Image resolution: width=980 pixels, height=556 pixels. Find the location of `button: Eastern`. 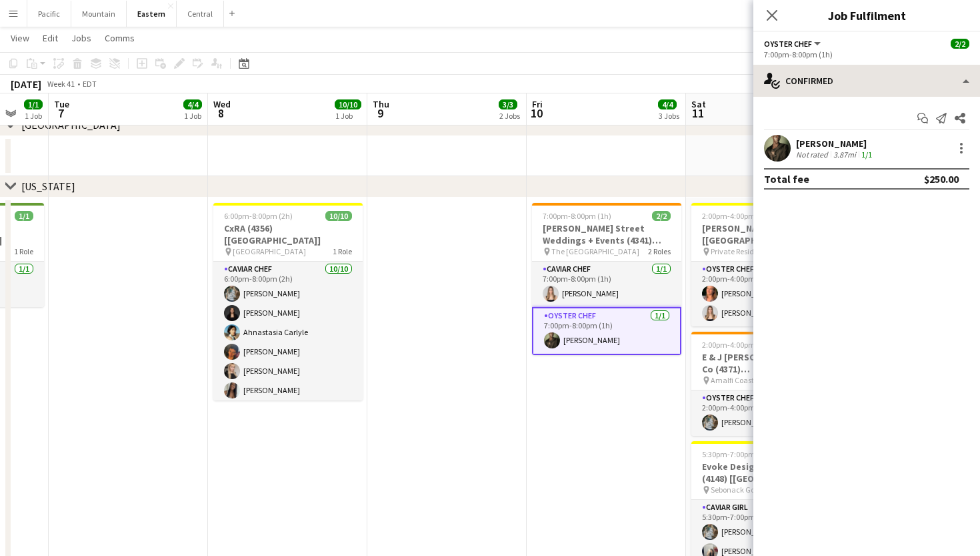

button: Eastern is located at coordinates (152, 13).